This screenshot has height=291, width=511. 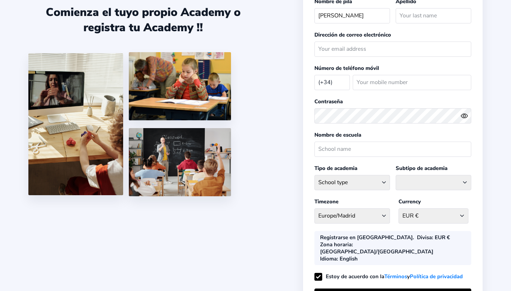 I want to click on label: Contraseña, so click(x=329, y=102).